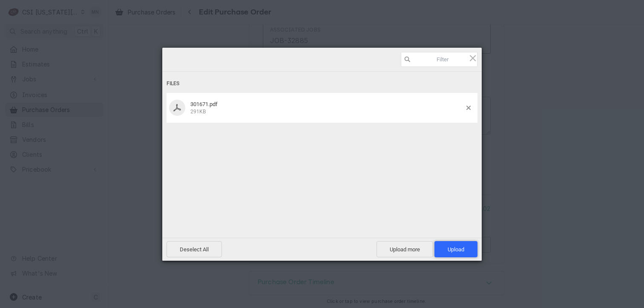 This screenshot has height=308, width=644. Describe the element at coordinates (204, 104) in the screenshot. I see `span: 301671.pdf` at that location.